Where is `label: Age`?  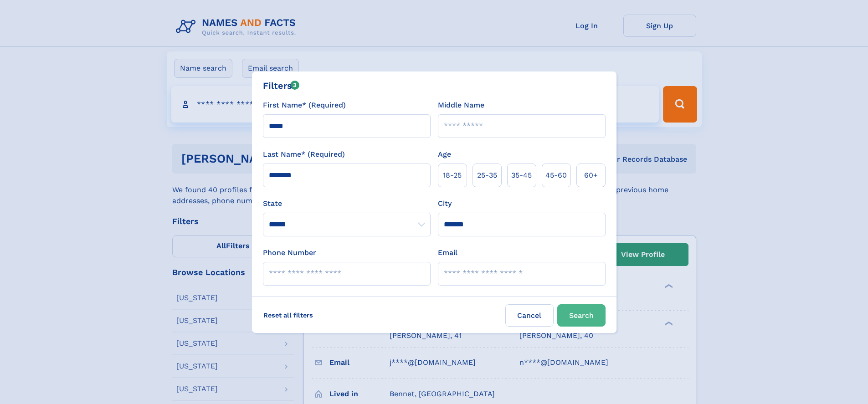 label: Age is located at coordinates (444, 155).